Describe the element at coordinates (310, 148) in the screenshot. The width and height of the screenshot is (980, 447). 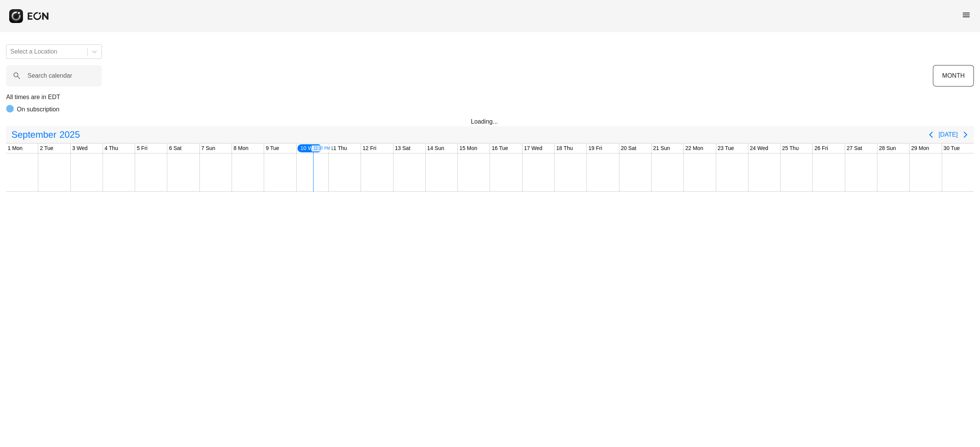
I see `div: 10 Wed` at that location.